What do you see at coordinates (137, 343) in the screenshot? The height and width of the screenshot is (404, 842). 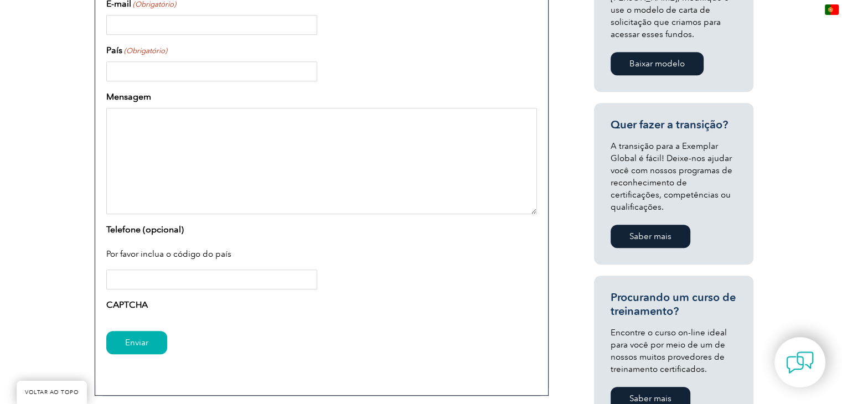 I see `input: Enviar` at bounding box center [137, 343].